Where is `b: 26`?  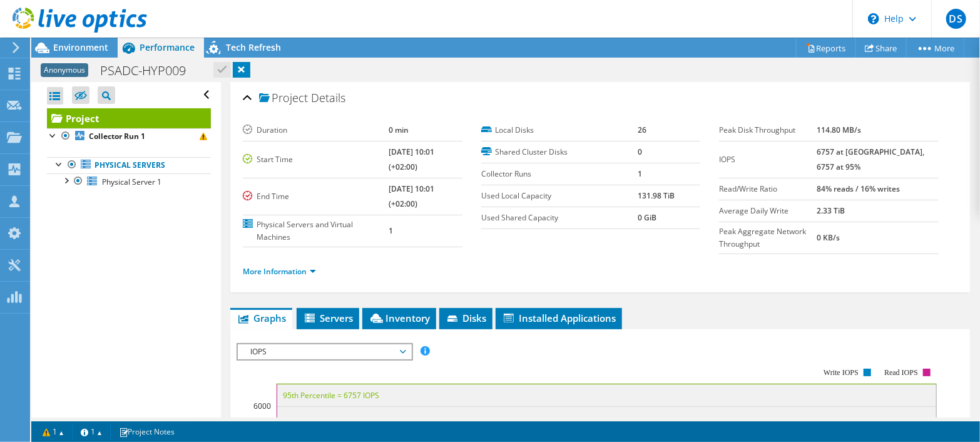 b: 26 is located at coordinates (641, 129).